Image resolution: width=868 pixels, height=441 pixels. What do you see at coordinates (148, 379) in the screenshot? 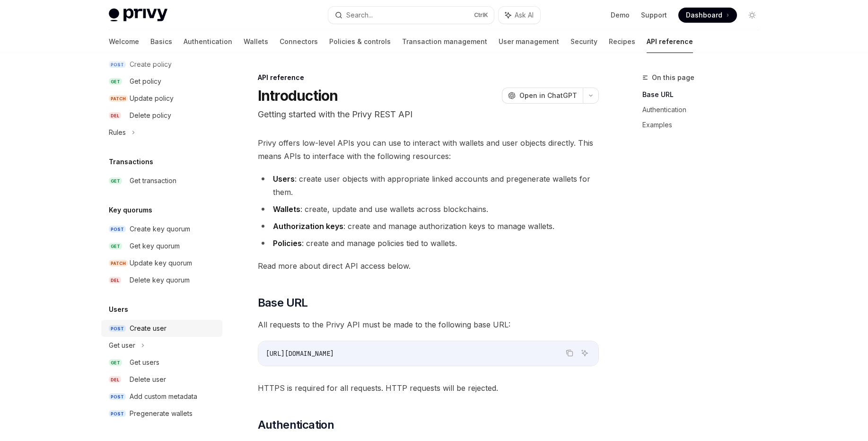
I see `div: Delete user` at bounding box center [148, 379].